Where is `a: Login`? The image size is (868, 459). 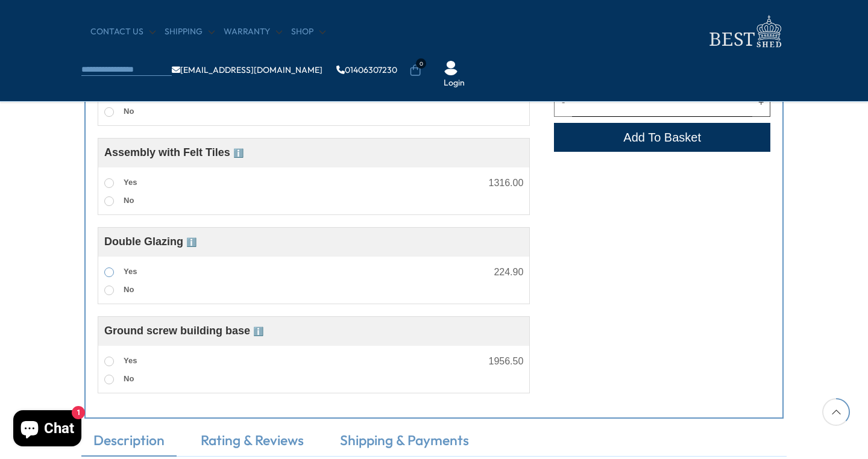 a: Login is located at coordinates (453, 83).